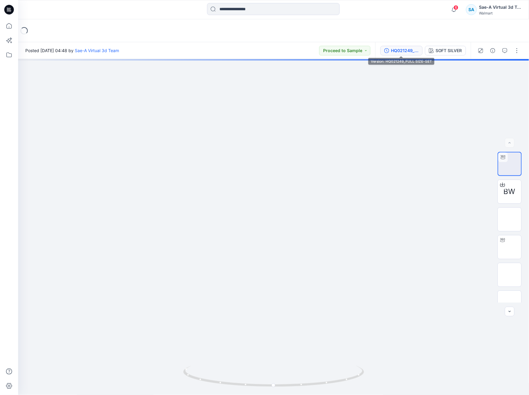  What do you see at coordinates (510, 192) in the screenshot?
I see `span: BW` at bounding box center [510, 192].